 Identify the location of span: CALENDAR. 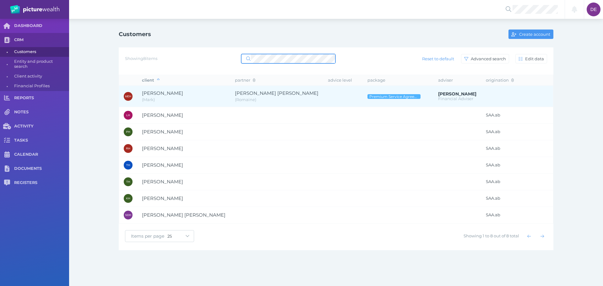
(41, 155).